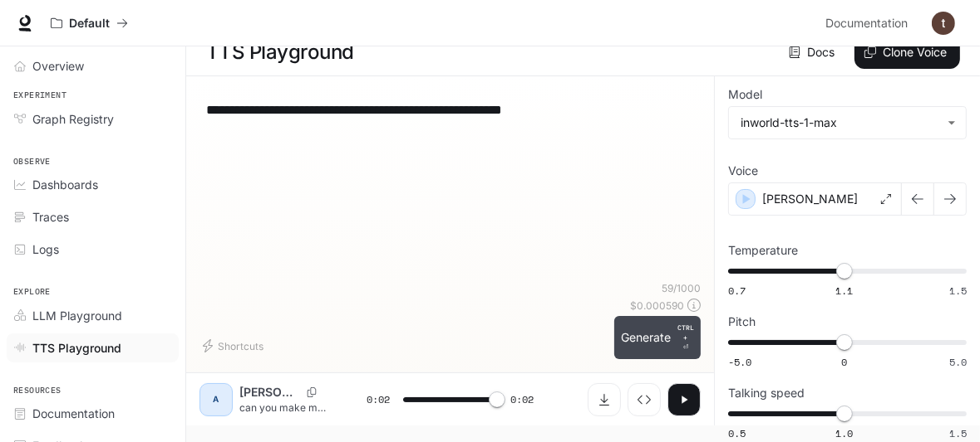  What do you see at coordinates (92, 315) in the screenshot?
I see `a: LLM Playground` at bounding box center [92, 315].